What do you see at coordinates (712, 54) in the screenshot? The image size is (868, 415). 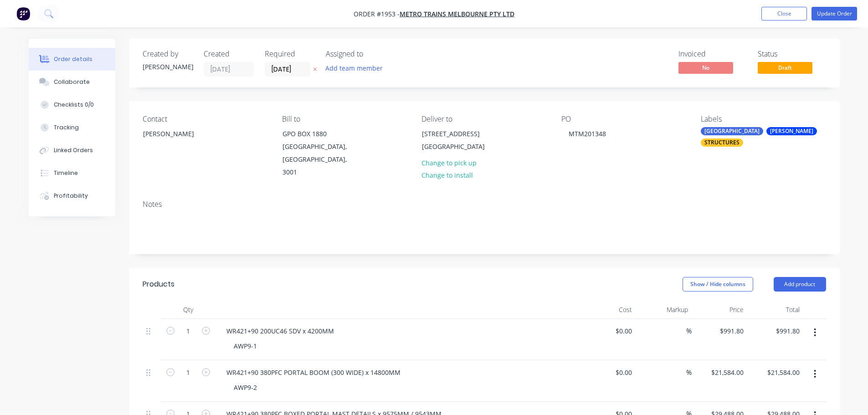 I see `div: Invoiced` at bounding box center [712, 54].